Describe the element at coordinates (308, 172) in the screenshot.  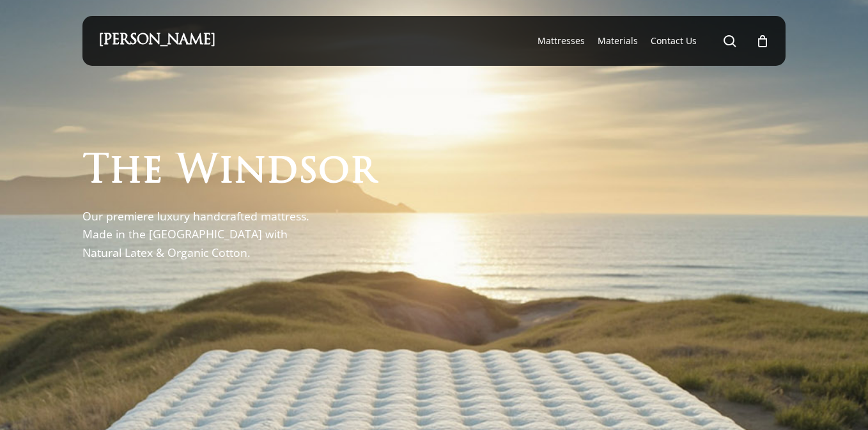
I see `span: s` at that location.